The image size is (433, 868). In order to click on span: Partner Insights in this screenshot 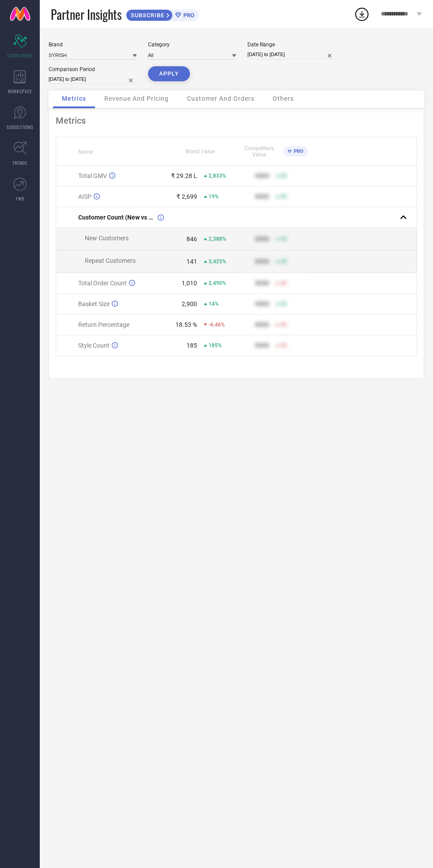, I will do `click(87, 14)`.